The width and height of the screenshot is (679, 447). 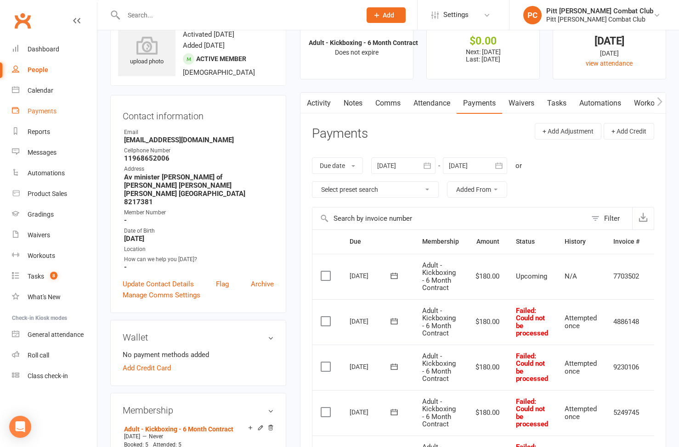 I want to click on div: Workouts, so click(x=41, y=256).